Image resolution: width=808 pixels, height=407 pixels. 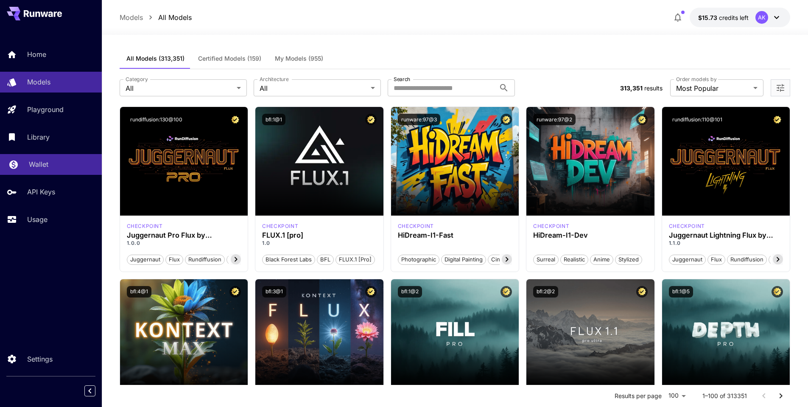 I want to click on div: HiDream Fast, so click(x=416, y=226).